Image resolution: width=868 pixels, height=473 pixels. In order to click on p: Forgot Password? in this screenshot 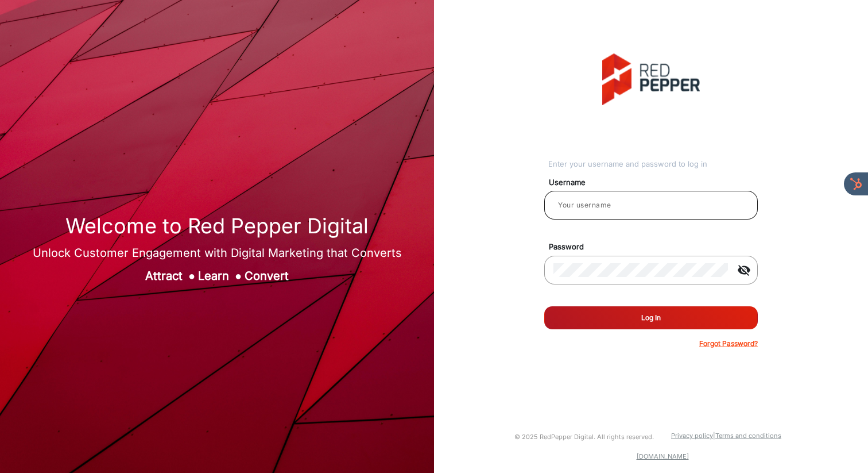, I will do `click(728, 344)`.